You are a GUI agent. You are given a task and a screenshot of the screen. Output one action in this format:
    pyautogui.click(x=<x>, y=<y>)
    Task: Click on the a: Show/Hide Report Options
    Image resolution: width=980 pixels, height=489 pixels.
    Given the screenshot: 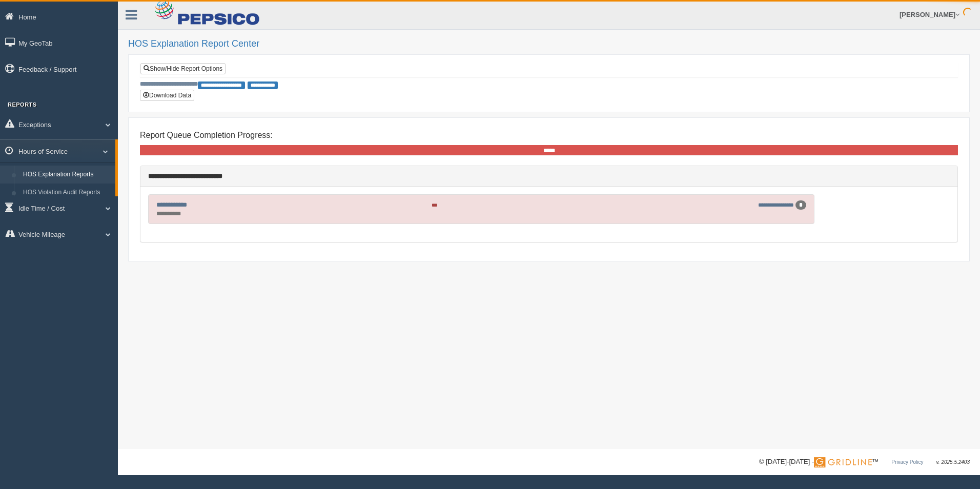 What is the action you would take?
    pyautogui.click(x=183, y=69)
    